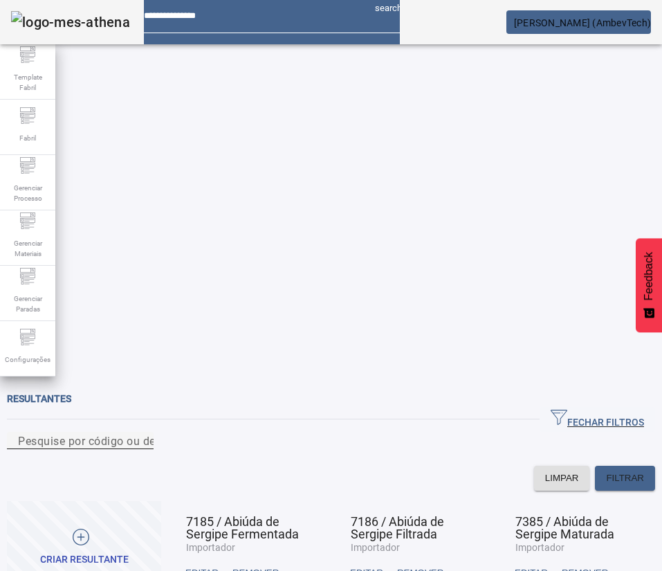 This screenshot has width=662, height=571. Describe the element at coordinates (562, 478) in the screenshot. I see `button: LIMPAR` at that location.